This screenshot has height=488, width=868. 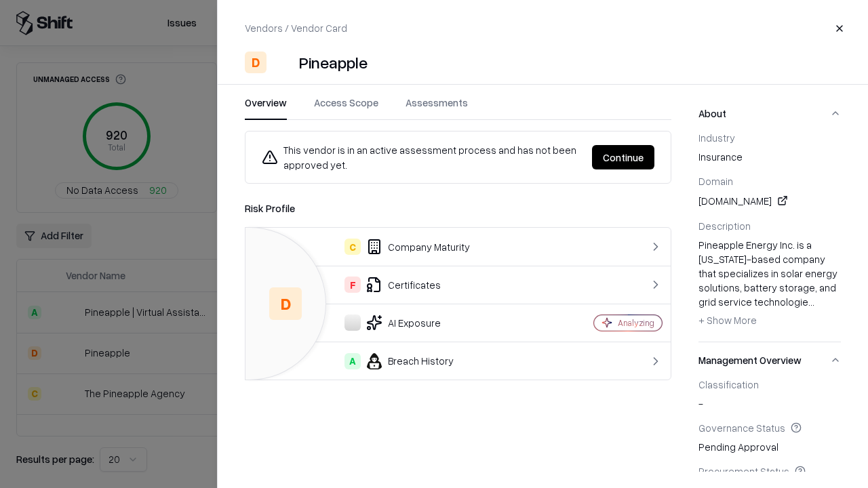 I want to click on button: + Show More, so click(x=727, y=321).